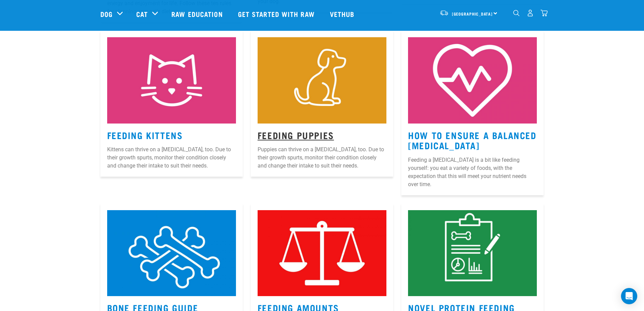 The height and width of the screenshot is (311, 644). What do you see at coordinates (516, 13) in the screenshot?
I see `img: home-icon-1@2x.png` at bounding box center [516, 13].